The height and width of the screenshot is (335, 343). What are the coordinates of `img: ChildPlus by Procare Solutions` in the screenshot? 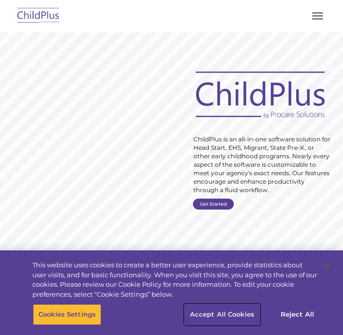 It's located at (38, 16).